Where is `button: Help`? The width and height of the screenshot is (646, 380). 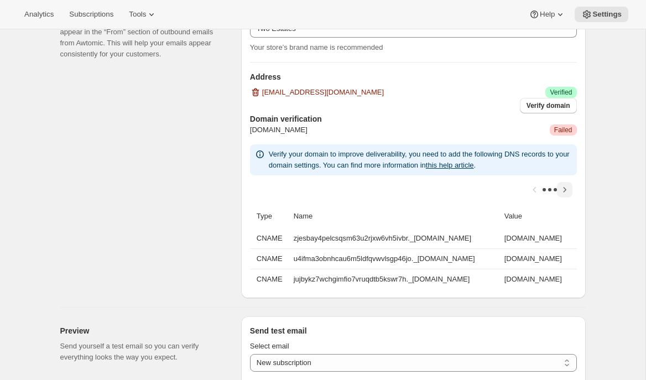
button: Help is located at coordinates (547, 14).